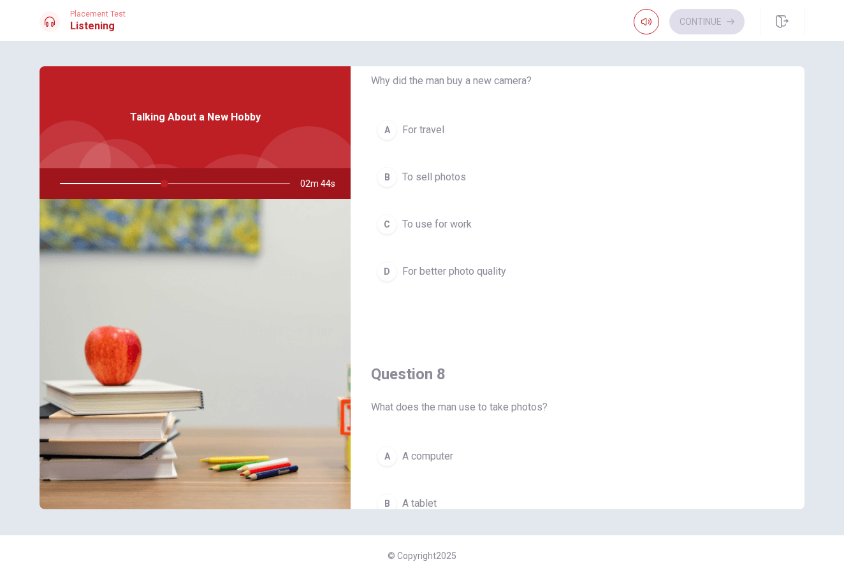 The width and height of the screenshot is (844, 566). What do you see at coordinates (578, 81) in the screenshot?
I see `span: Why did the man buy a new camera?` at bounding box center [578, 81].